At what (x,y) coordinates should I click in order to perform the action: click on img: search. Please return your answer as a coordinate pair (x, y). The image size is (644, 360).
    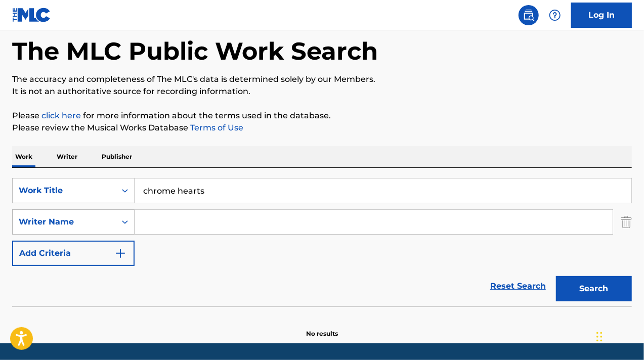
    Looking at the image, I should click on (529, 15).